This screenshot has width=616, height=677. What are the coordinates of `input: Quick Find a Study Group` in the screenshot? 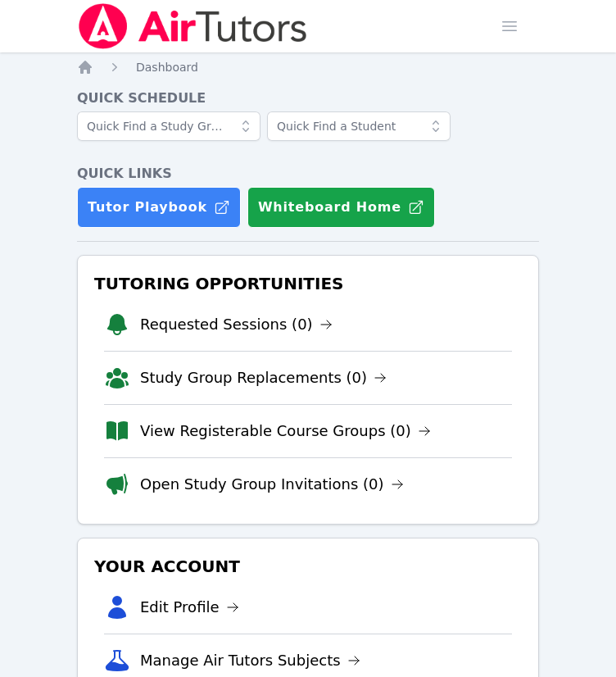 It's located at (168, 126).